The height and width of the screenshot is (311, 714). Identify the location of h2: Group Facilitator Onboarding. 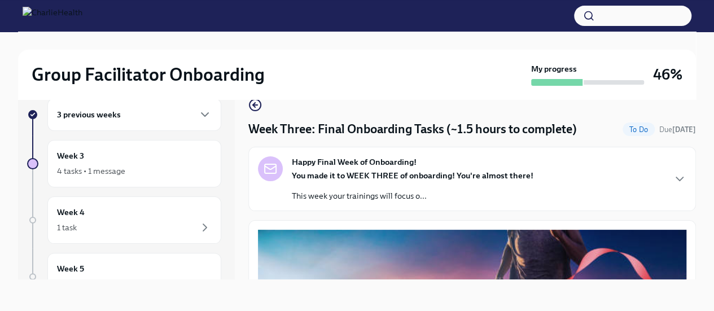
(148, 75).